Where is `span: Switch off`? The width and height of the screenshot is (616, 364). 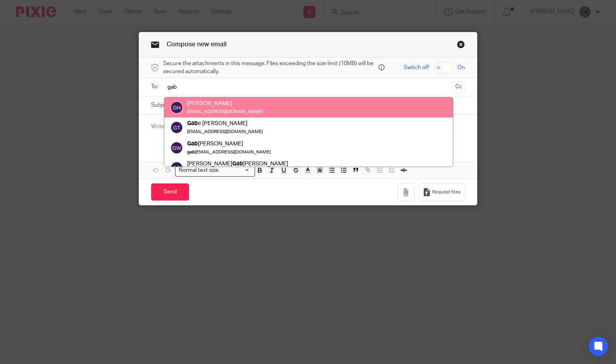 span: Switch off is located at coordinates (416, 68).